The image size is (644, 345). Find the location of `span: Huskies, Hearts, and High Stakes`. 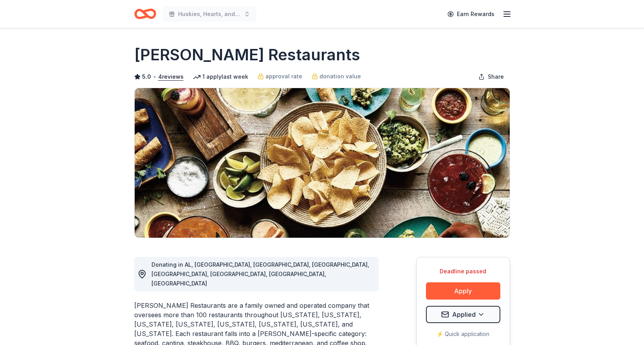

span: Huskies, Hearts, and High Stakes is located at coordinates (210, 14).